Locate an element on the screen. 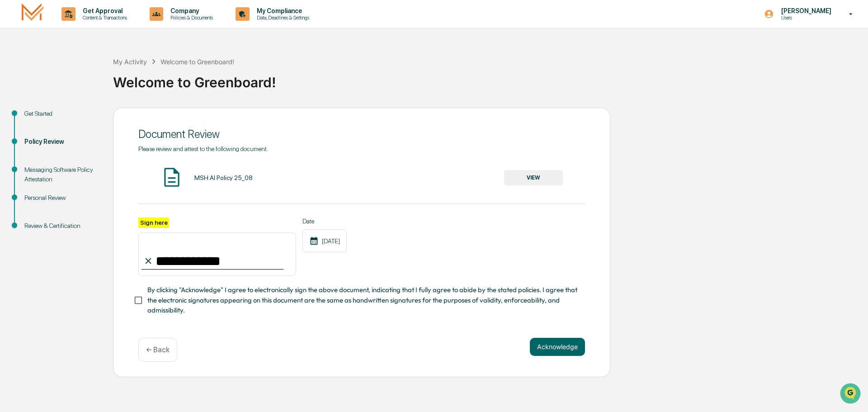  p: Content & Transactions is located at coordinates (103, 18).